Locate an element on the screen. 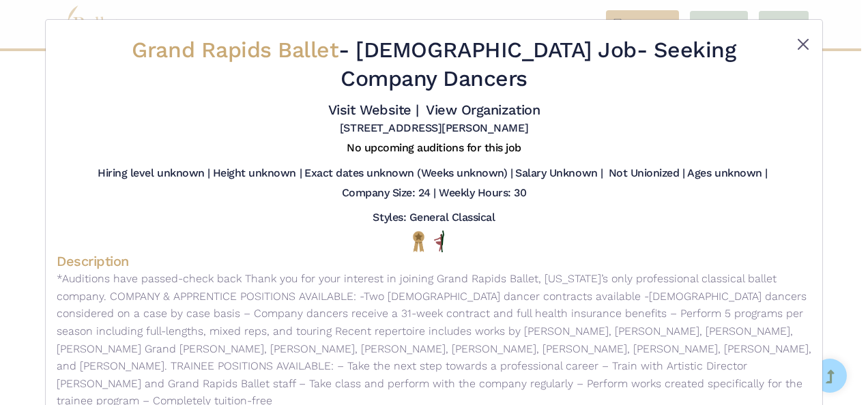 This screenshot has width=868, height=405. button: Close is located at coordinates (803, 44).